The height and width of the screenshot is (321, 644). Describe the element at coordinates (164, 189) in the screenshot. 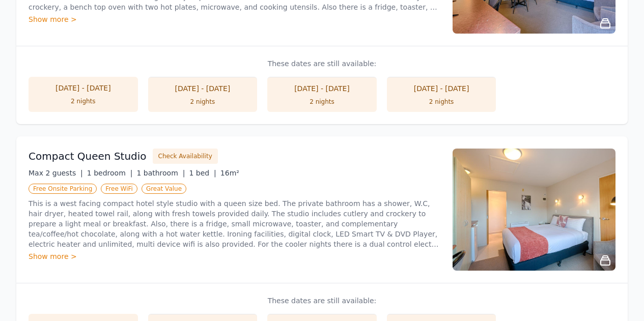

I see `span: Great Value` at that location.